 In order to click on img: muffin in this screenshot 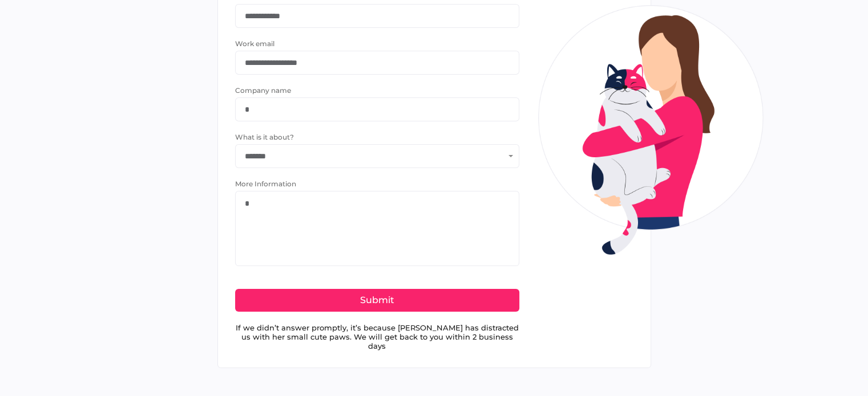, I will do `click(651, 130)`.